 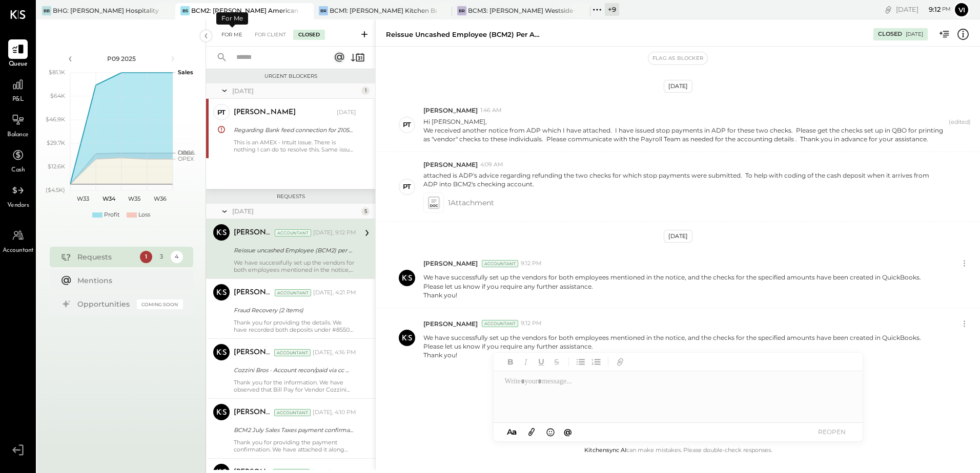 I want to click on text: W35, so click(x=134, y=199).